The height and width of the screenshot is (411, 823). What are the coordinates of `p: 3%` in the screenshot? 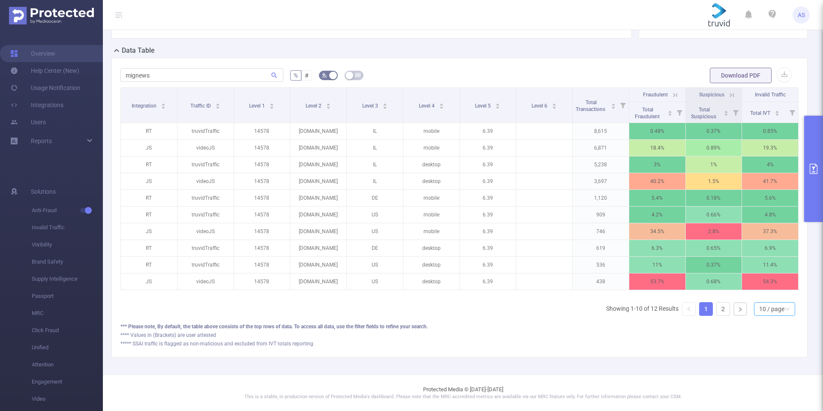 It's located at (657, 165).